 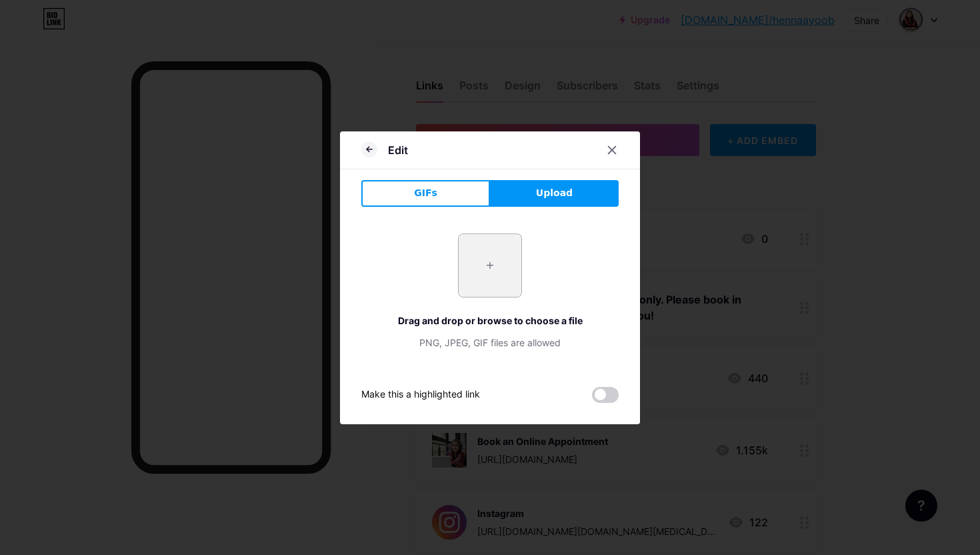 I want to click on div: Edit, so click(x=398, y=150).